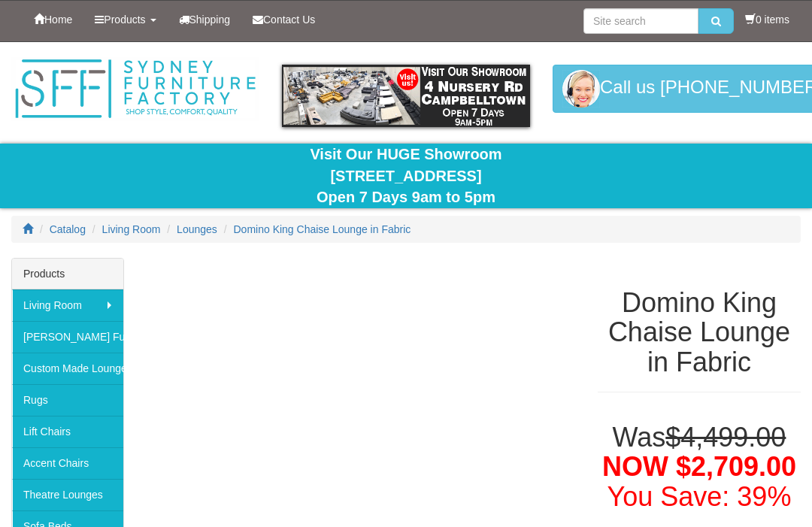 The height and width of the screenshot is (527, 812). Describe the element at coordinates (699, 496) in the screenshot. I see `font: You Save: 39%` at that location.